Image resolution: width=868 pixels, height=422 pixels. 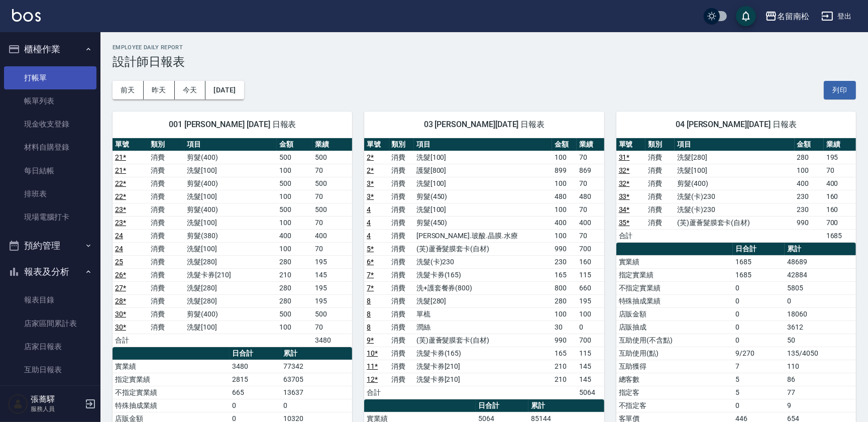 I want to click on td: 5, so click(x=759, y=392).